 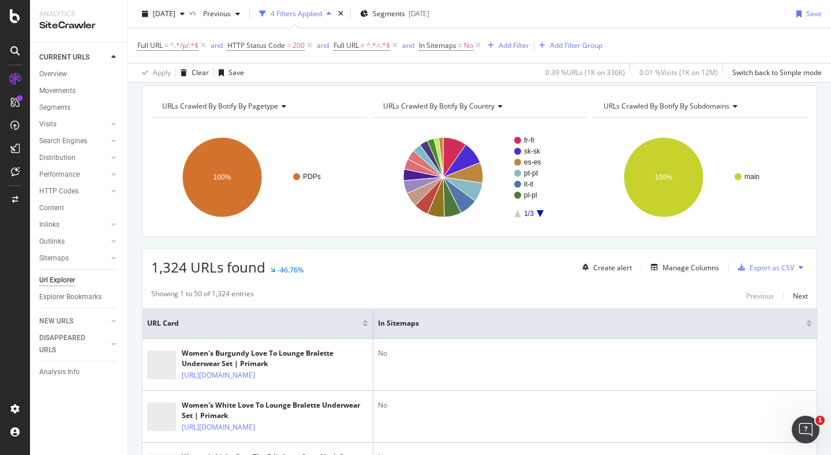 I want to click on text: PDPs, so click(x=311, y=176).